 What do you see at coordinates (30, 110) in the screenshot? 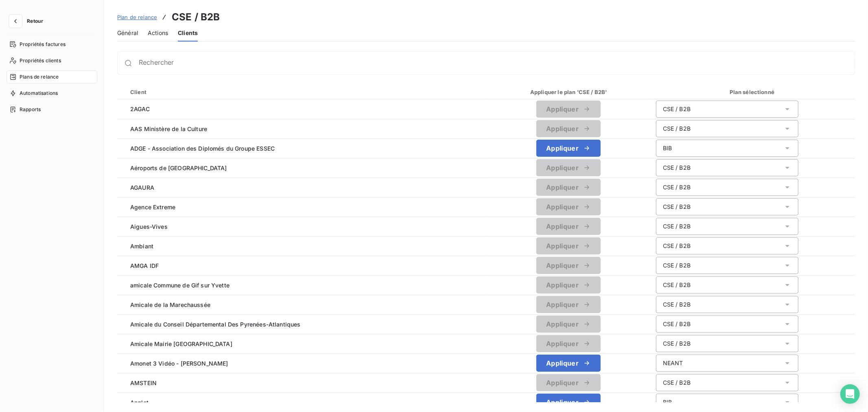
I see `span: Rapports` at bounding box center [30, 110].